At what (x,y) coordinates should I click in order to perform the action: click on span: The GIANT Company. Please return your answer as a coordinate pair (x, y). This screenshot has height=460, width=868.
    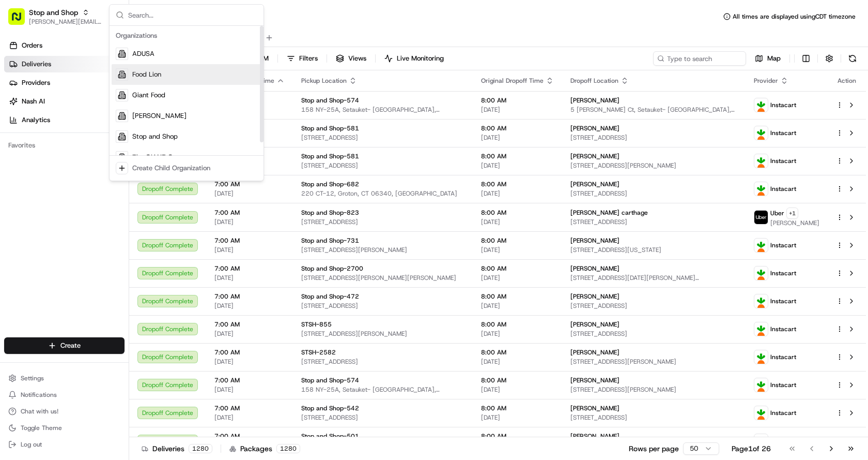
    Looking at the image, I should click on (165, 157).